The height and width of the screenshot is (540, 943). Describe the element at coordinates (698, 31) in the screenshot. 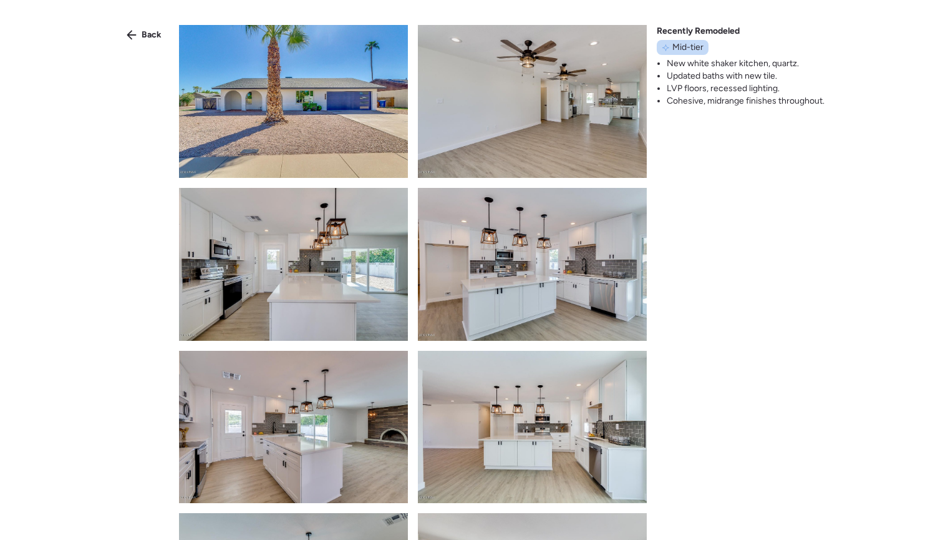

I see `span: Recently Remodeled` at that location.